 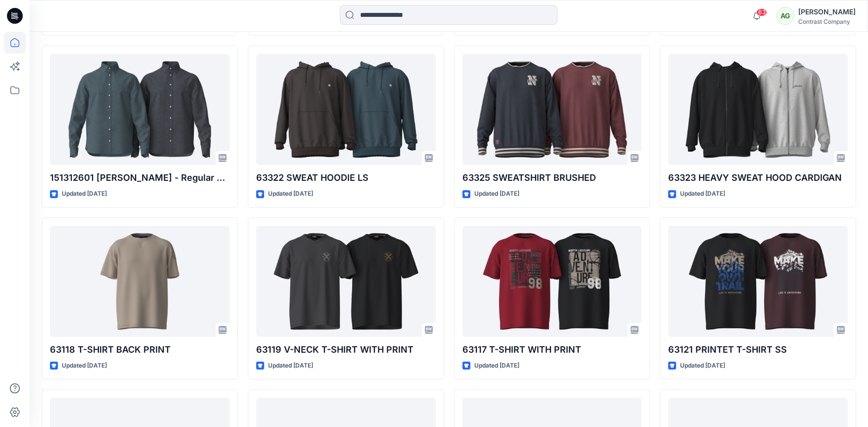 What do you see at coordinates (552, 109) in the screenshot?
I see `a: 63325 SWEATSHIRT BRUSHED` at bounding box center [552, 109].